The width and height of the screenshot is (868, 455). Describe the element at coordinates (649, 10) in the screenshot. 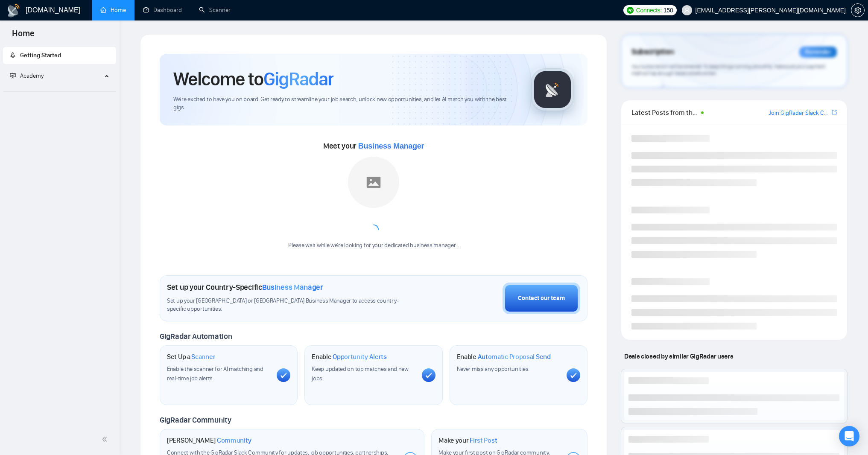

I see `span: Connects:` at that location.